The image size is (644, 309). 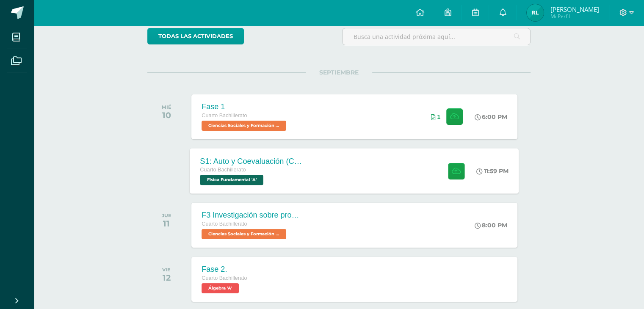 What do you see at coordinates (339, 72) in the screenshot?
I see `span: SEPTIEMBRE` at bounding box center [339, 72].